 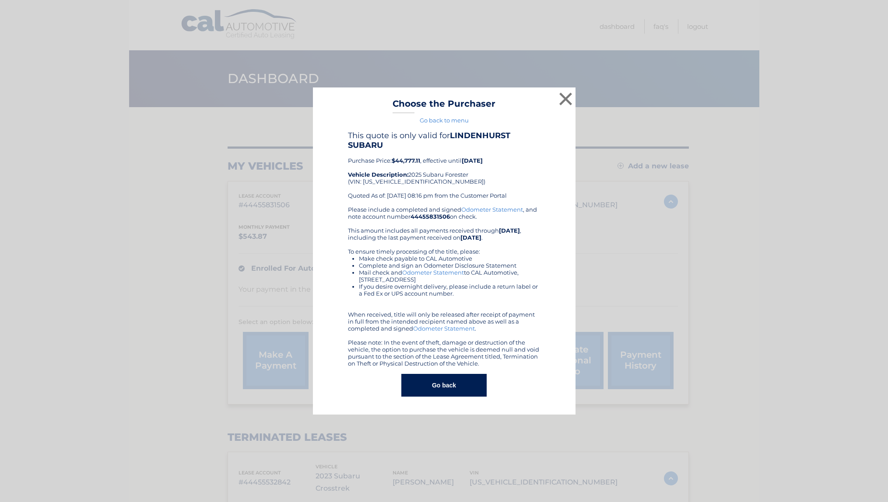 I want to click on li: Make check payable to CAL Automotive, so click(x=449, y=259).